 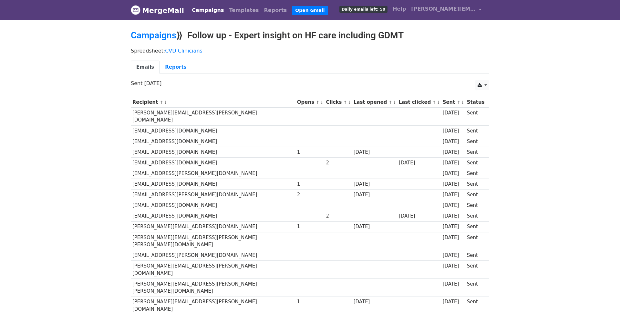 I want to click on a: CVD Clinicians, so click(x=184, y=51).